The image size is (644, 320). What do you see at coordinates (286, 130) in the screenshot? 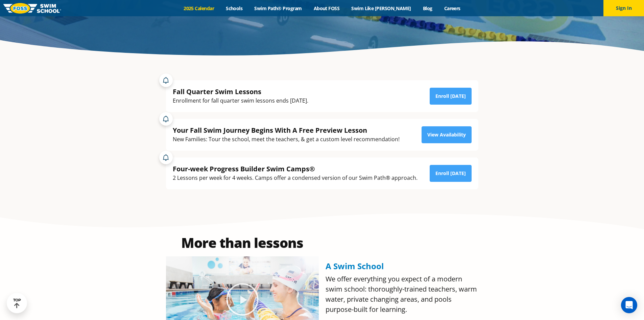
I see `div: Your Fall Swim Journey Begins With A Free Preview Lesson` at bounding box center [286, 130].